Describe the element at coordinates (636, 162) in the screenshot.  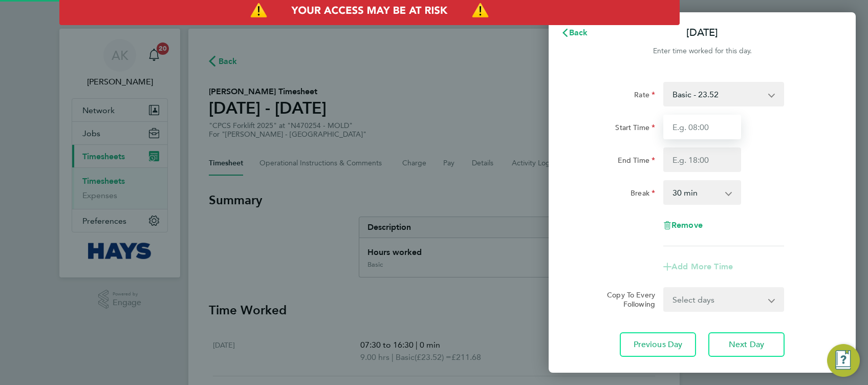
I see `label: End Time` at that location.